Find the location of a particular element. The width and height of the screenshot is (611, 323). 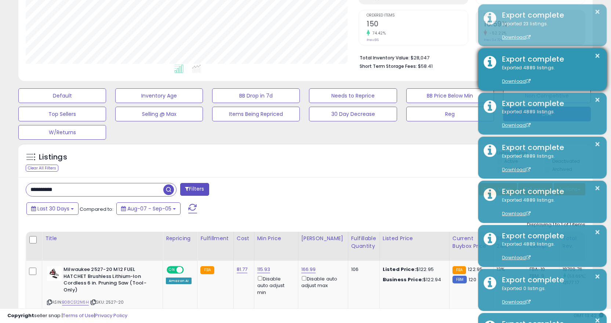

b: Milwaukee 2527-20 M12 FUEL HATCHET Brushless Lithium-Ion Cordless 6 in. Pruning Saw (Tool-Only) is located at coordinates (108, 281).